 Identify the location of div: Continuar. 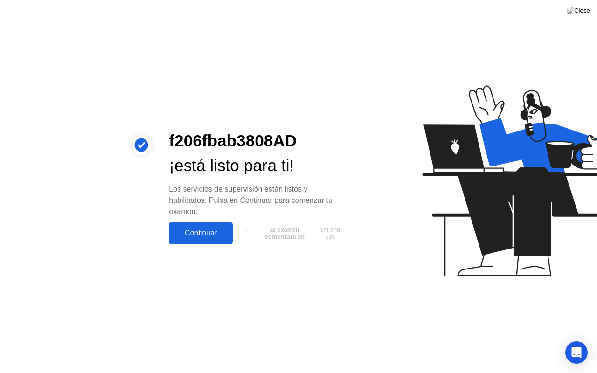
(201, 233).